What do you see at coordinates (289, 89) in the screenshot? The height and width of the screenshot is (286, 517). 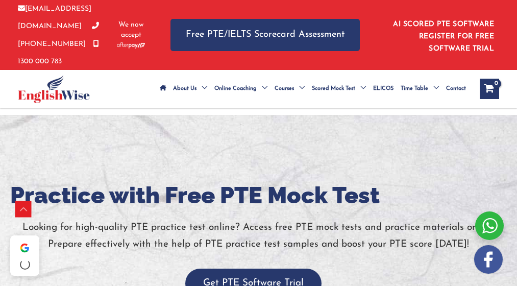 I see `a: CoursesMenu Toggle` at bounding box center [289, 89].